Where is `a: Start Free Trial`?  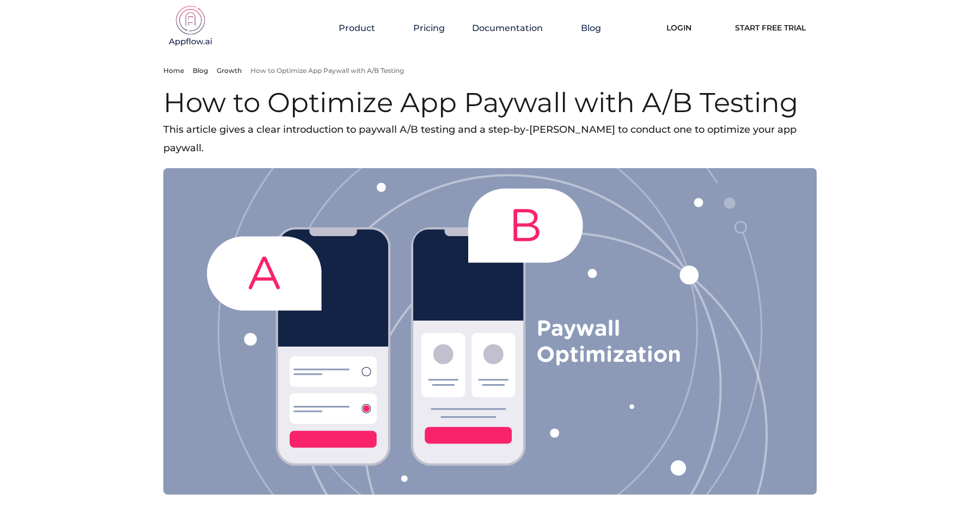
a: Start Free Trial is located at coordinates (770, 28).